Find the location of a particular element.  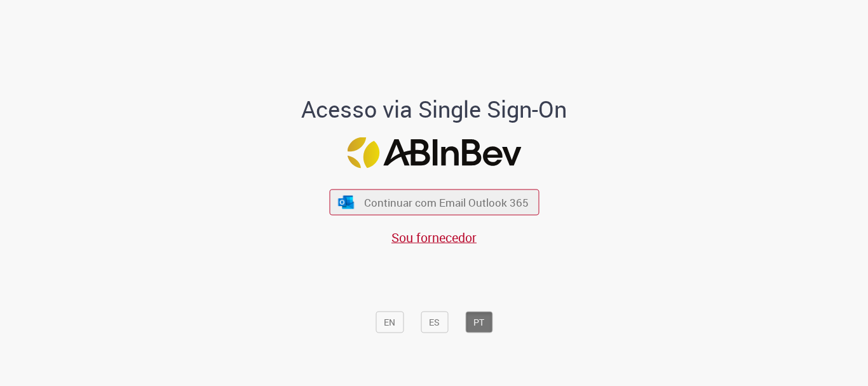

button: ícone Azure/Microsoft 360 Continuar com Email Outlook 365 is located at coordinates (434, 202).